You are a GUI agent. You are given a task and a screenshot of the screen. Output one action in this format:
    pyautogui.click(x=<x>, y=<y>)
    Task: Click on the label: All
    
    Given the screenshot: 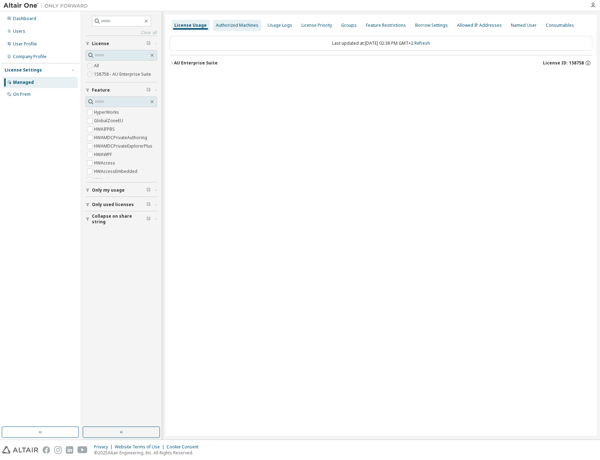 What is the action you would take?
    pyautogui.click(x=97, y=66)
    